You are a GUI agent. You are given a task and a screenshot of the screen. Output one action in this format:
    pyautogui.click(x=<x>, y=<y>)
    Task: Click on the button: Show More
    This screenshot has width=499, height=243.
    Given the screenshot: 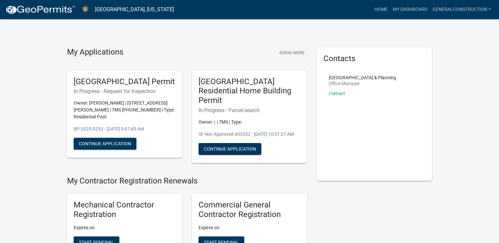 What is the action you would take?
    pyautogui.click(x=292, y=53)
    